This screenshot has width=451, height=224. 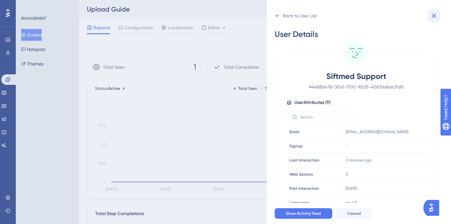 What do you see at coordinates (304, 189) in the screenshot?
I see `span: First Interaction` at bounding box center [304, 189].